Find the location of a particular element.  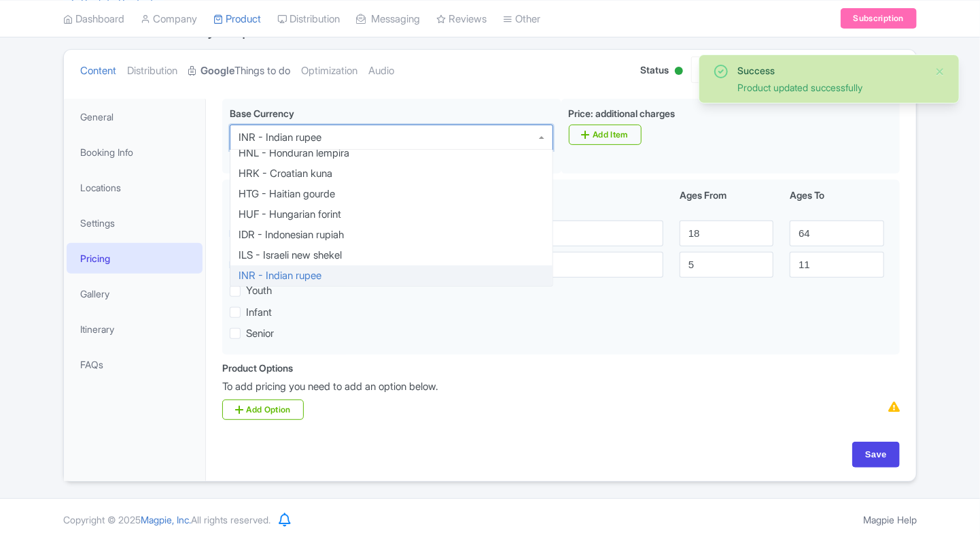

span: Status is located at coordinates (655, 70).